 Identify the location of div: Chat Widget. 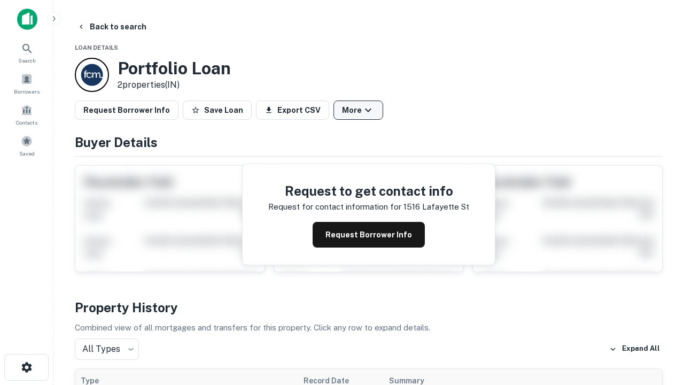
(657, 291).